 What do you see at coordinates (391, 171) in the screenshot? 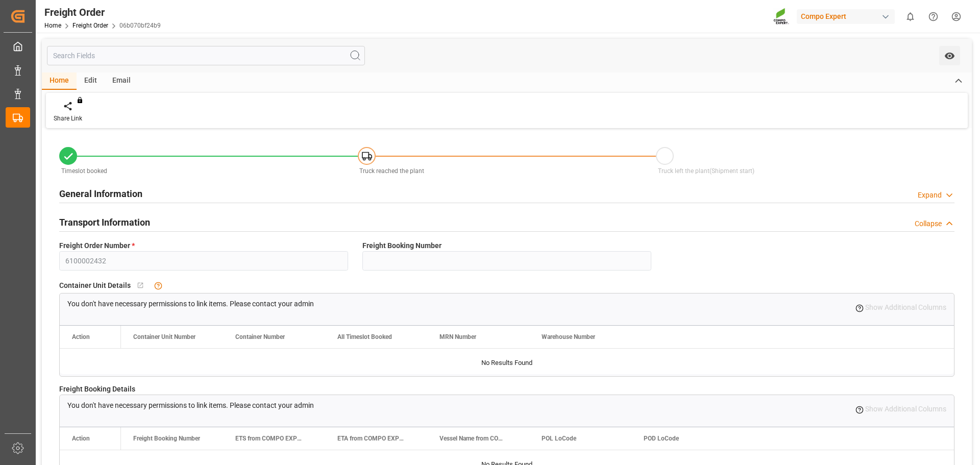
I see `span: Truck reached the plant` at bounding box center [391, 171].